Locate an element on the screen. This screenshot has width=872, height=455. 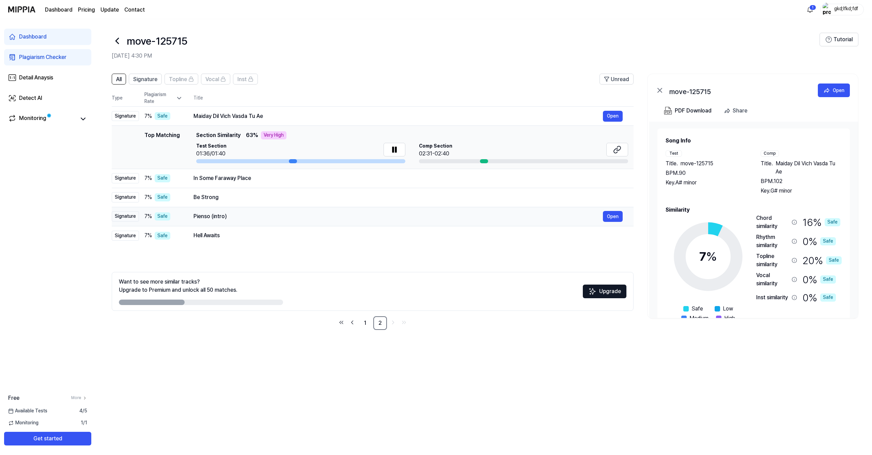
div: Want to see more similar tracks? Upgrade to Premium and unlock all 50 matches. is located at coordinates (178, 286).